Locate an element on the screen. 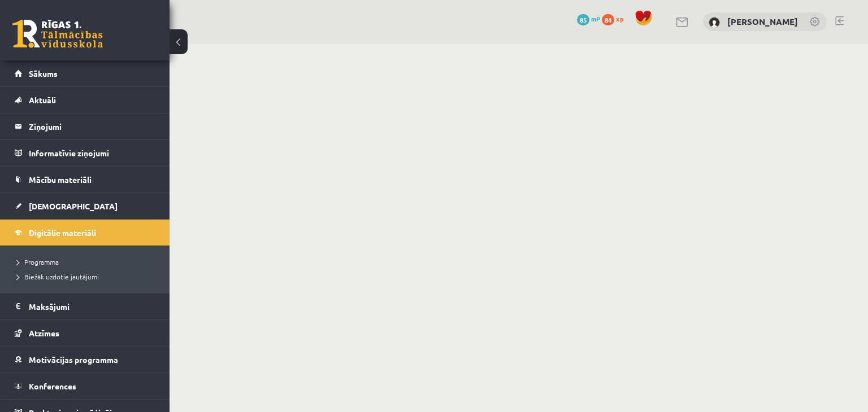  span: Sākums is located at coordinates (43, 73).